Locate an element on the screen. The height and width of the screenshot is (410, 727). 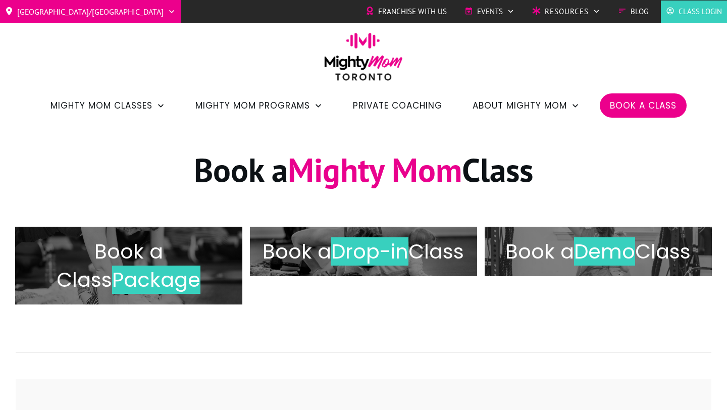
a: Private Coaching is located at coordinates (397, 105).